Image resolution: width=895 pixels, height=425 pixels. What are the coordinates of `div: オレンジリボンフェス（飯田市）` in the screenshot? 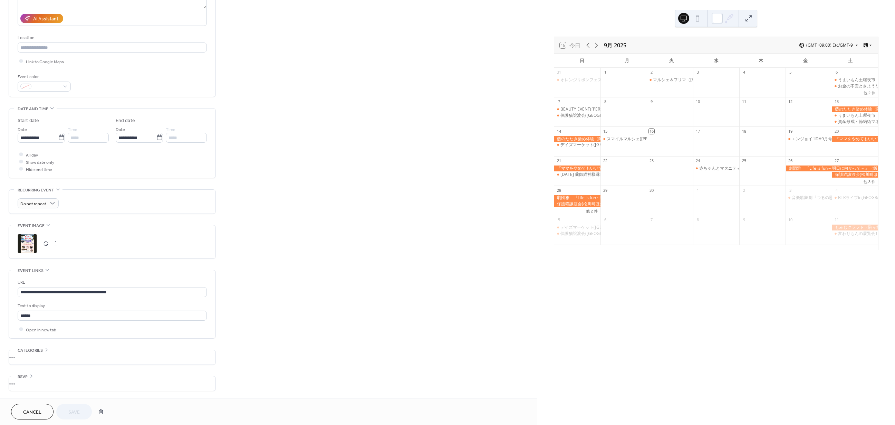 It's located at (577, 80).